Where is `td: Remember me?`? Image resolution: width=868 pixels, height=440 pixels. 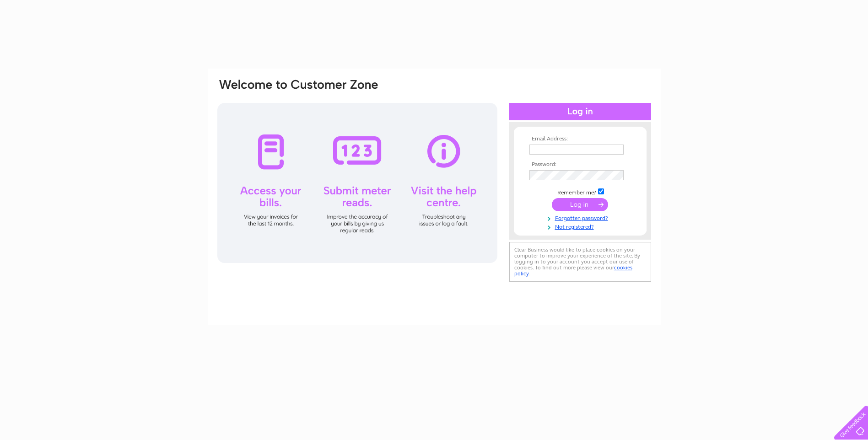
td: Remember me? is located at coordinates (580, 191).